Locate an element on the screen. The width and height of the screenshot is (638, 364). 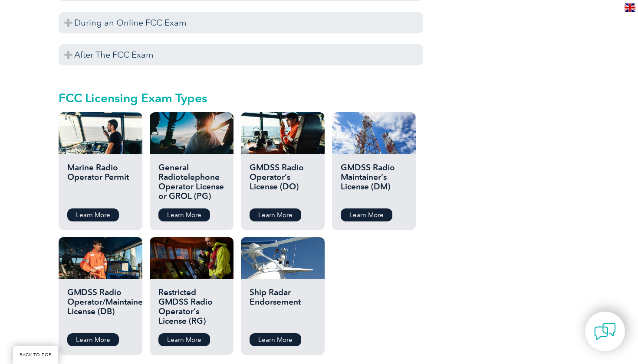
img: contact-chat.png is located at coordinates (605, 331).